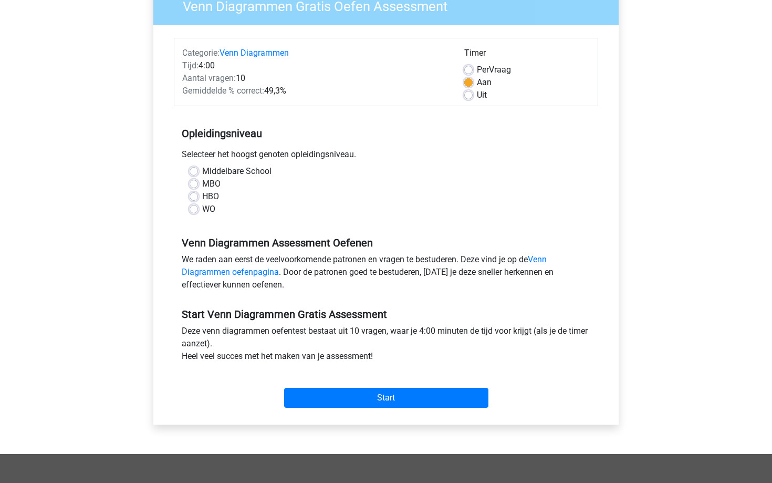  What do you see at coordinates (484, 82) in the screenshot?
I see `label: Aan` at bounding box center [484, 82].